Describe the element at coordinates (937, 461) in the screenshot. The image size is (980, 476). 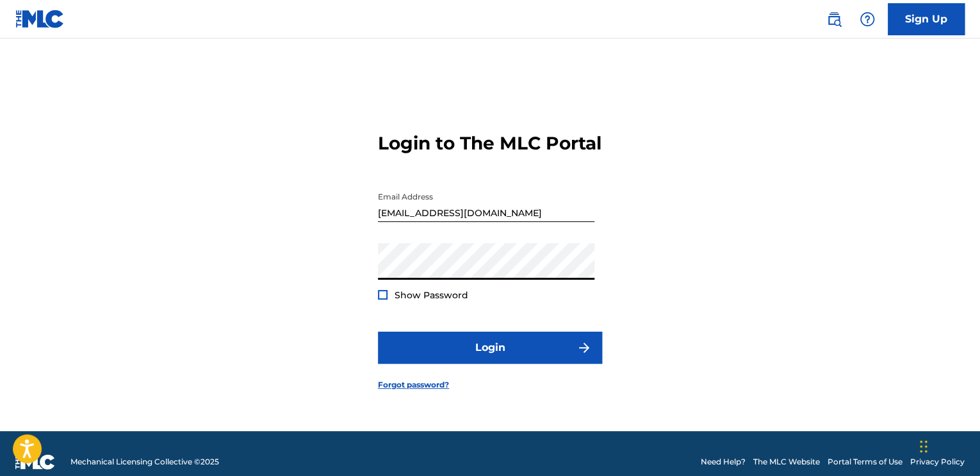
I see `a: Privacy Policy` at that location.